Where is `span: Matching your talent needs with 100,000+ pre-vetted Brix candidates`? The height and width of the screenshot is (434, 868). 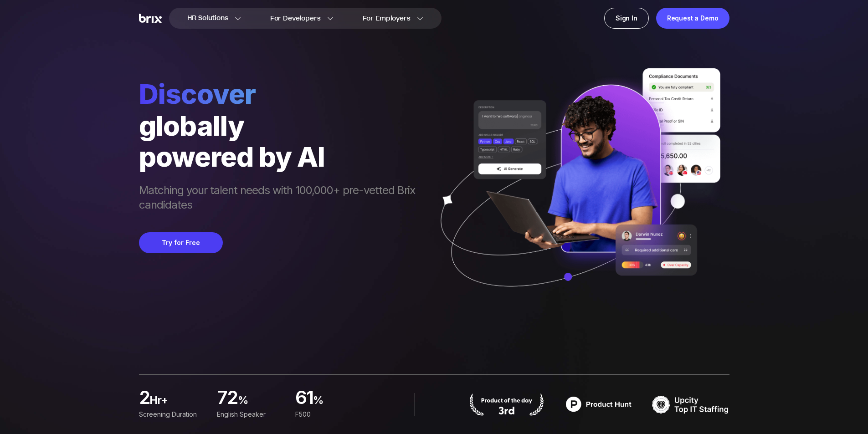 span: Matching your talent needs with 100,000+ pre-vetted Brix candidates is located at coordinates (282, 199).